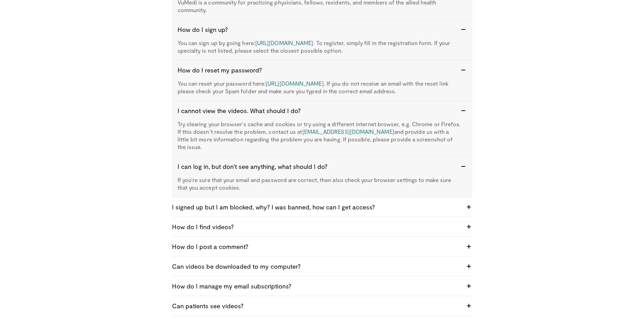 Image resolution: width=644 pixels, height=319 pixels. I want to click on p: If you're sure that your email and password are correct, then also check your browser settings to..., so click(320, 184).